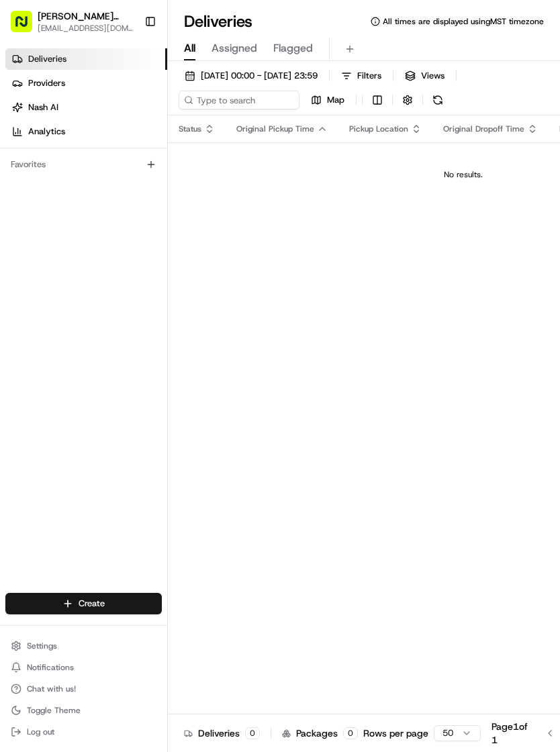  I want to click on span: Assigned, so click(235, 48).